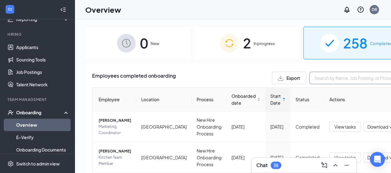 This screenshot has height=173, width=391. What do you see at coordinates (244, 100) in the screenshot?
I see `span: Onboarded date` at bounding box center [244, 100].